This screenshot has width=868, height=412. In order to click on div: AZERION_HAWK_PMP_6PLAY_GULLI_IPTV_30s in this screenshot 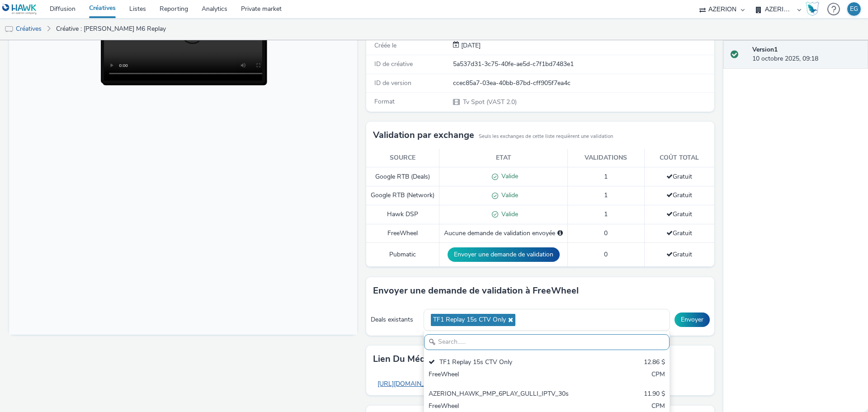, I will do `click(506, 394)`.